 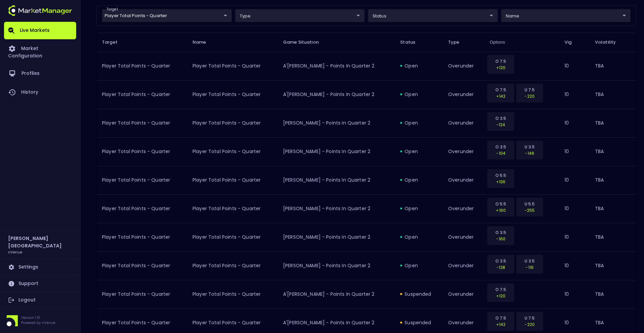 I want to click on span: Target, so click(x=114, y=42).